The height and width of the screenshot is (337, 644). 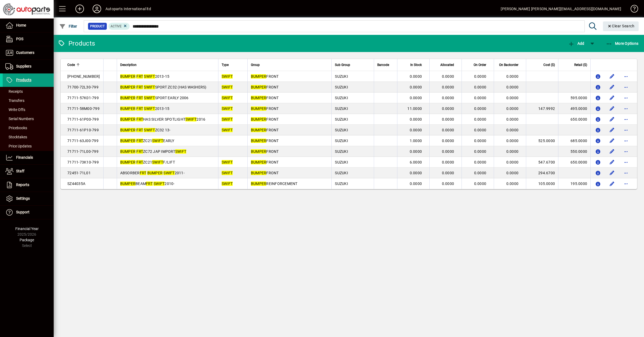 What do you see at coordinates (255, 65) in the screenshot?
I see `span: Group` at bounding box center [255, 65].